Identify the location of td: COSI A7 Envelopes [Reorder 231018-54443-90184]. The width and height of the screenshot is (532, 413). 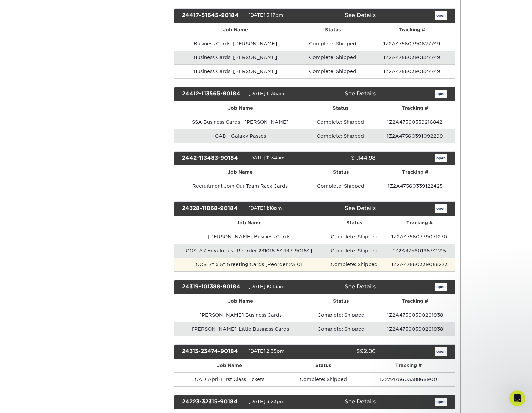
(249, 250).